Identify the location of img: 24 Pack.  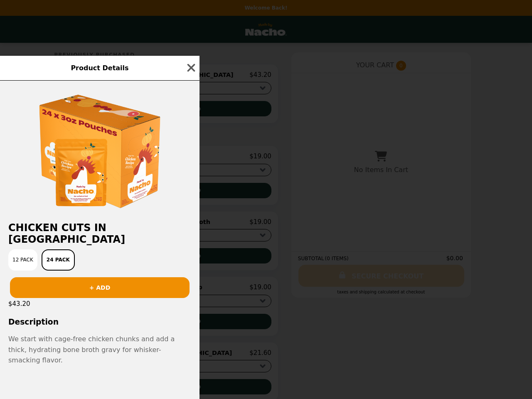
(100, 151).